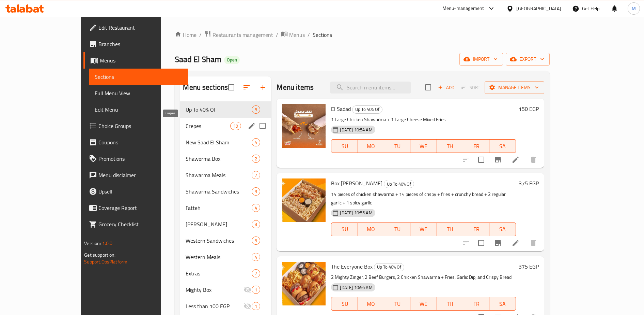  Describe the element at coordinates (362, 35) in the screenshot. I see `nav: breadcrumb` at that location.